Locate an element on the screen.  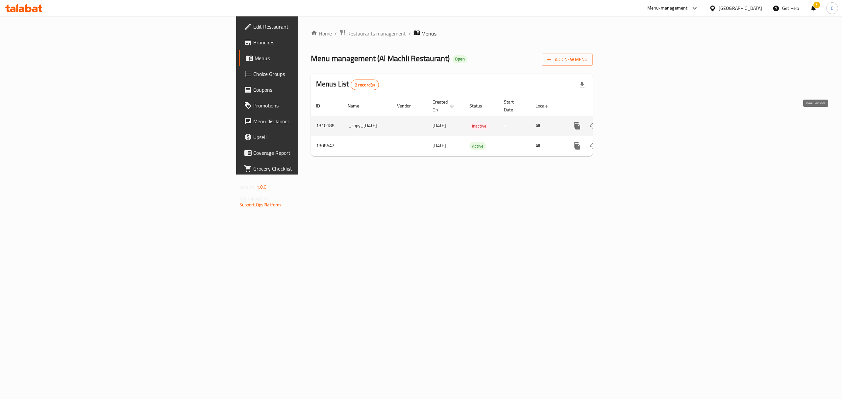
span: Choice Groups is located at coordinates (312, 74).